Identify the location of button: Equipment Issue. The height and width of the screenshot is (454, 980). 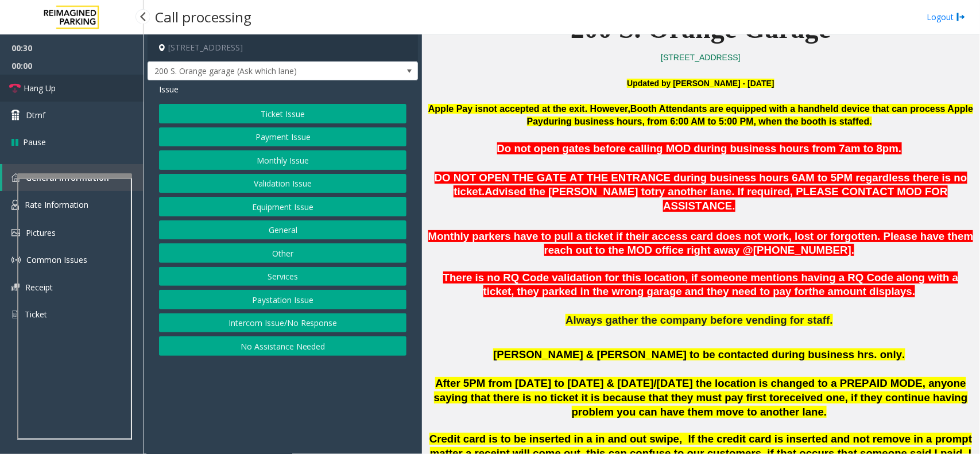
(282, 207).